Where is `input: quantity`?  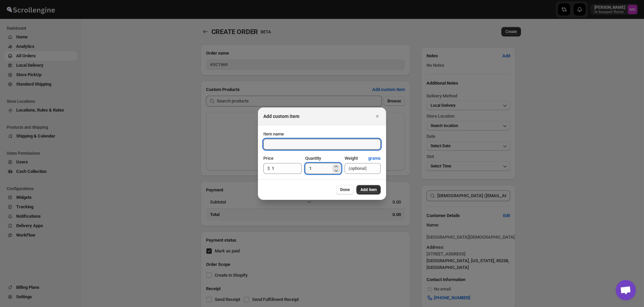
input: quantity is located at coordinates (318, 168).